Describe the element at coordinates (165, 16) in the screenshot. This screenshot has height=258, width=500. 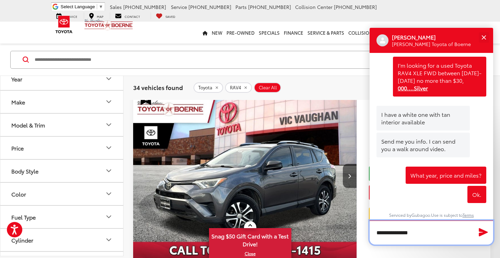
I see `a: My Saved Vehicles` at that location.